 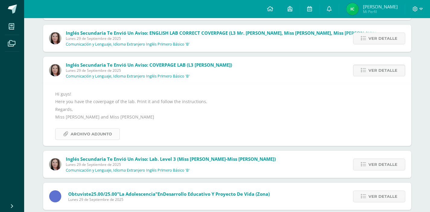 What do you see at coordinates (137, 194) in the screenshot?
I see `span: "La adolescencia"` at bounding box center [137, 194].